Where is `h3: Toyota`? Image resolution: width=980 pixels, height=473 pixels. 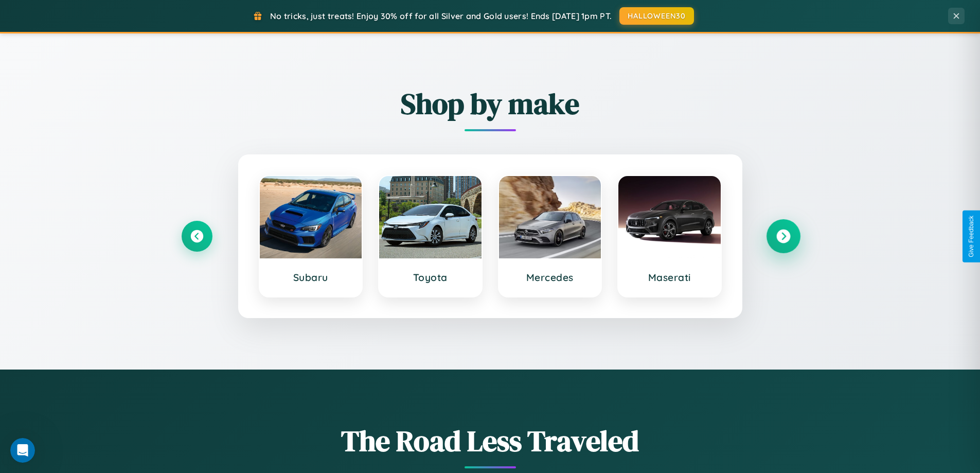
h3: Toyota is located at coordinates (430, 277).